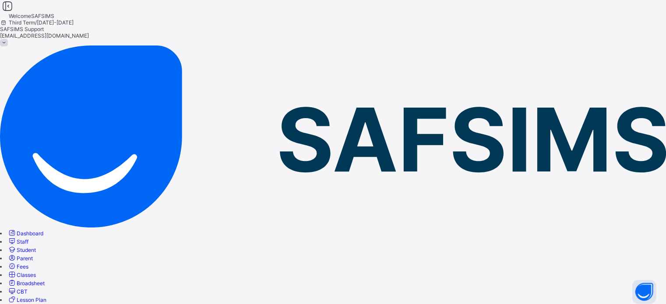  I want to click on span: Lesson Plan, so click(32, 300).